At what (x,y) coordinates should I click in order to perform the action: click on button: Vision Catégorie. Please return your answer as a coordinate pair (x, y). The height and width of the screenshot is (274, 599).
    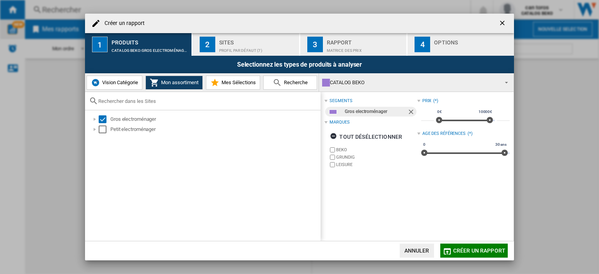
    Looking at the image, I should click on (114, 83).